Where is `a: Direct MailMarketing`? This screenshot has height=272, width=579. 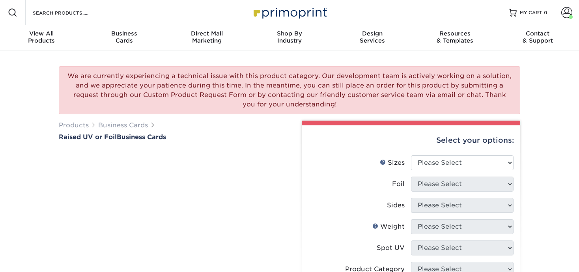 a: Direct MailMarketing is located at coordinates (207, 38).